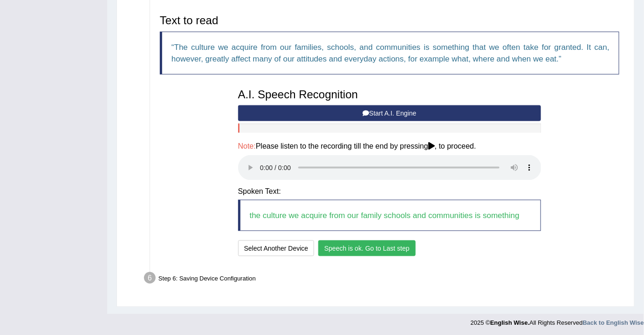  I want to click on a: Back to English Wise, so click(613, 323).